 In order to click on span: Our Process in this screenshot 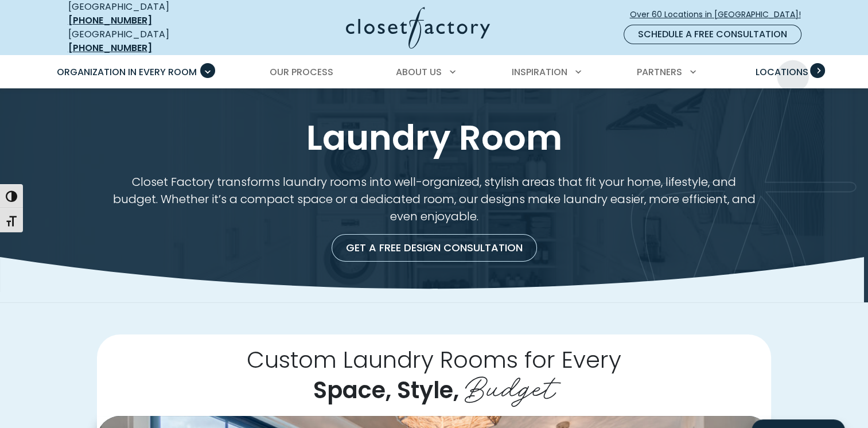, I will do `click(301, 72)`.